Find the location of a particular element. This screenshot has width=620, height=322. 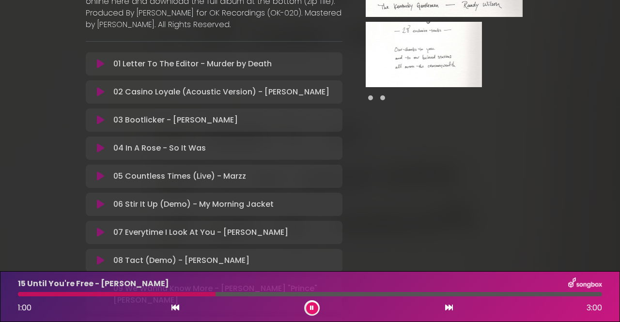

span: 3:00 is located at coordinates (594, 308).